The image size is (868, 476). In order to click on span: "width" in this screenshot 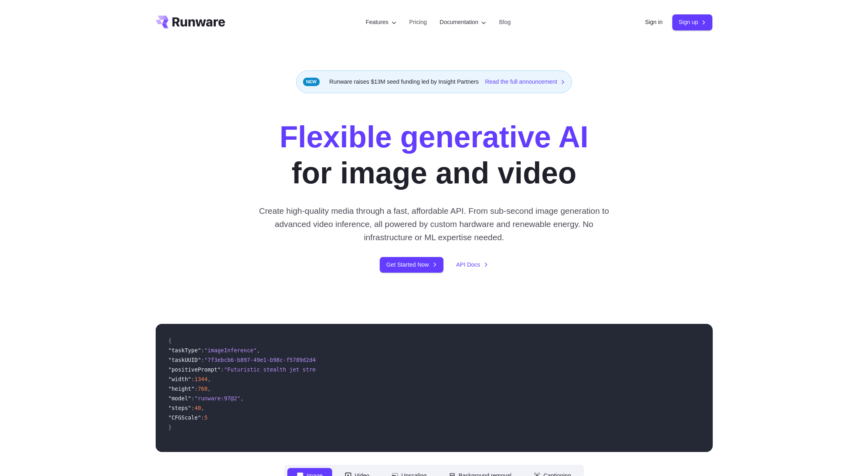, I will do `click(180, 379)`.